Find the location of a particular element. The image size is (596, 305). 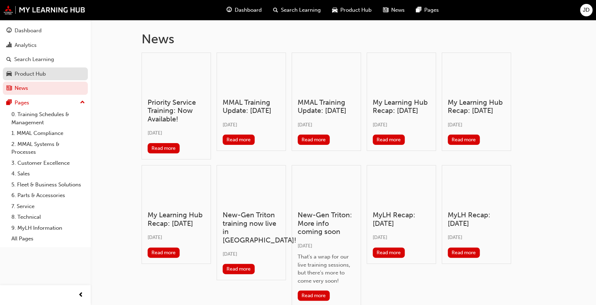

span: up-icon is located at coordinates (82, 103).